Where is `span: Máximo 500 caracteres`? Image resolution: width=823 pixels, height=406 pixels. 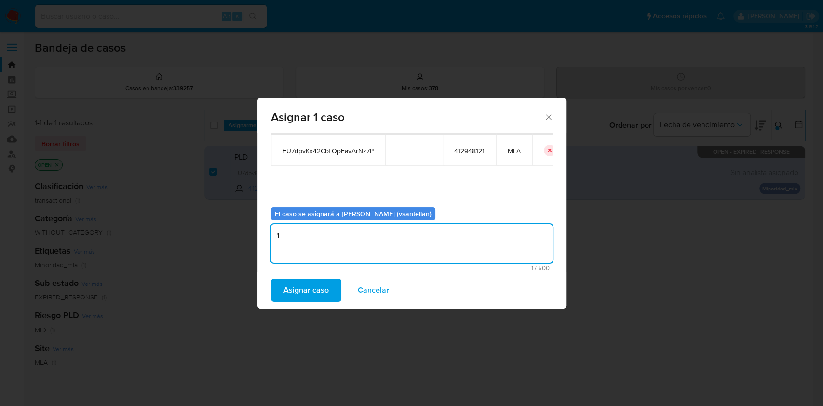 span: Máximo 500 caracteres is located at coordinates (412, 267).